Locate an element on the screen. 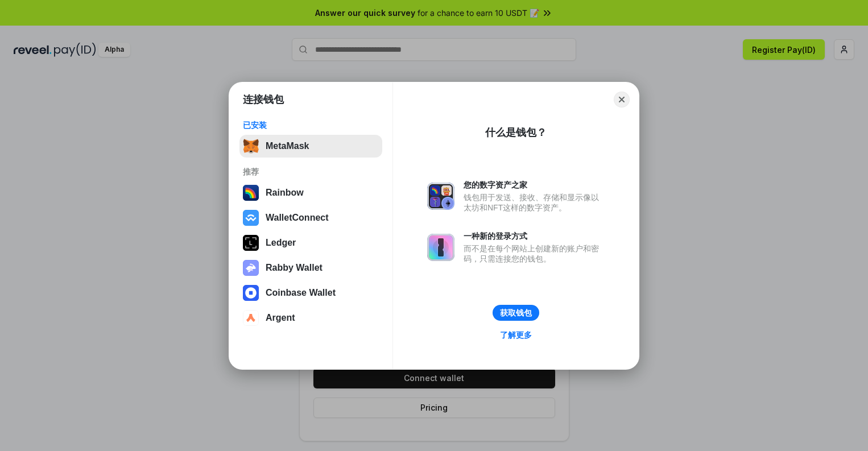 Image resolution: width=868 pixels, height=451 pixels. button: Coinbase Wallet is located at coordinates (311, 293).